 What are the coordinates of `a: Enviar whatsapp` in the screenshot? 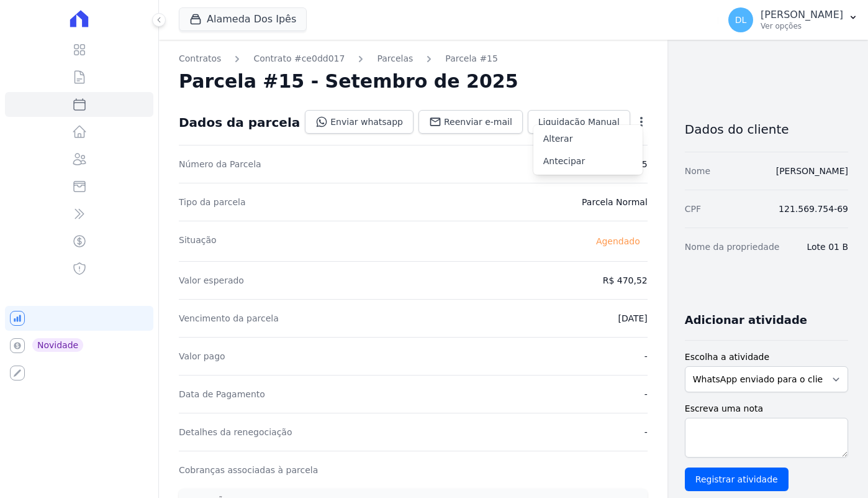 It's located at (359, 122).